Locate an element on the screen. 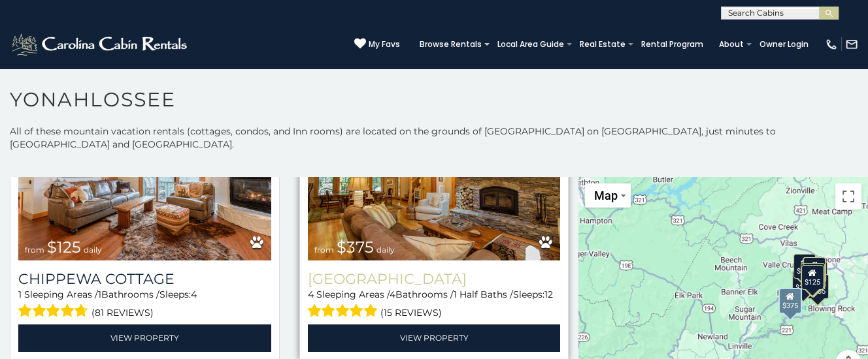  span: 1 Half Baths / is located at coordinates (483, 294).